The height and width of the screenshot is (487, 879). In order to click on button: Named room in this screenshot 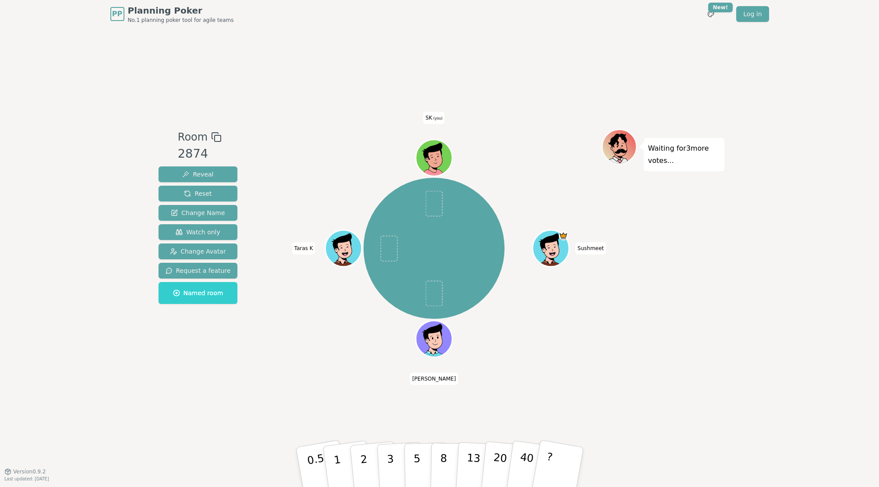, I will do `click(198, 293)`.